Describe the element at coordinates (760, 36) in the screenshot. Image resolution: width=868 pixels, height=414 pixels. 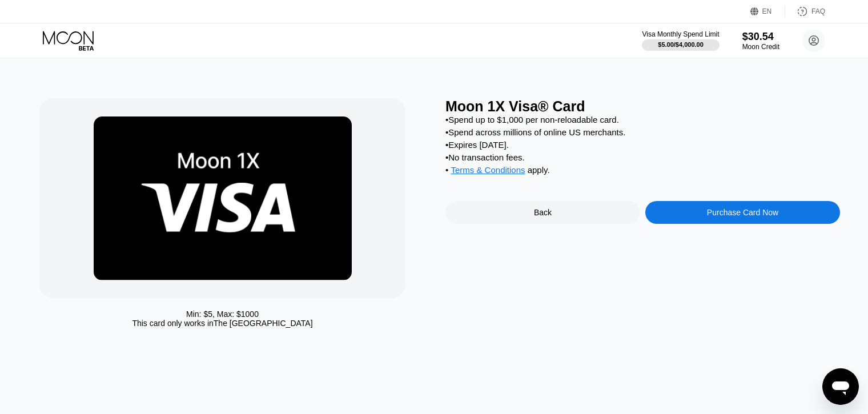
I see `div: $30.54` at that location.